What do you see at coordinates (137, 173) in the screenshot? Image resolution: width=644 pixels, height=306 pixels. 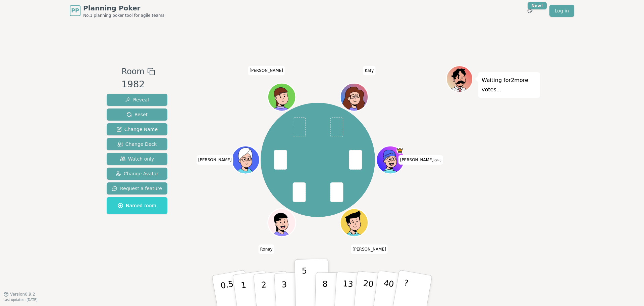 I see `button: Change Avatar` at bounding box center [137, 173].